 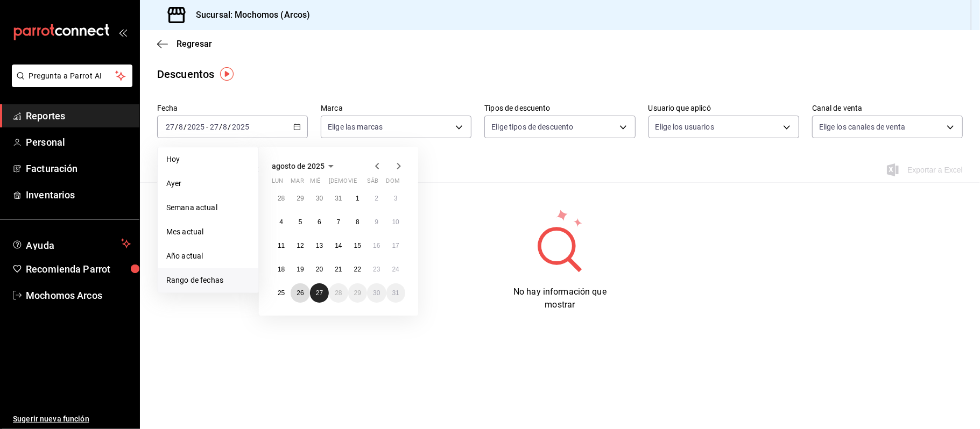 I want to click on abbr: 22 de agosto de 2025, so click(x=357, y=269).